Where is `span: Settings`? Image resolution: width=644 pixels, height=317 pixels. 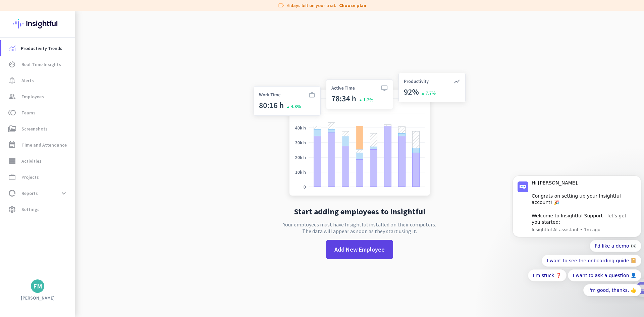 span: Settings is located at coordinates (31, 209).